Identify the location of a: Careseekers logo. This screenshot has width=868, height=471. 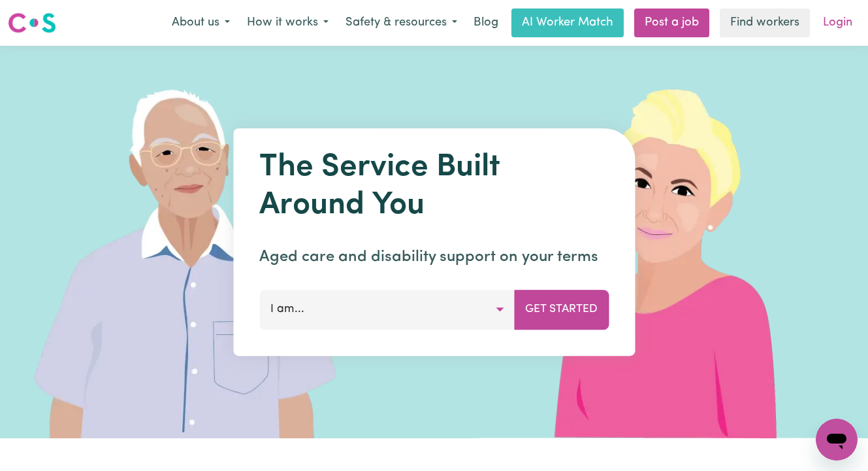
(32, 23).